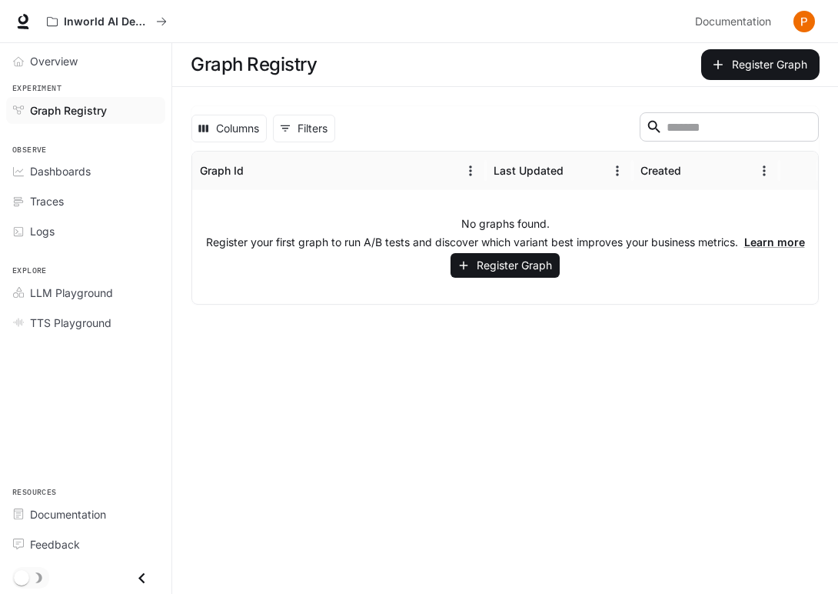 This screenshot has width=838, height=594. Describe the element at coordinates (107, 22) in the screenshot. I see `button: All workspaces` at that location.